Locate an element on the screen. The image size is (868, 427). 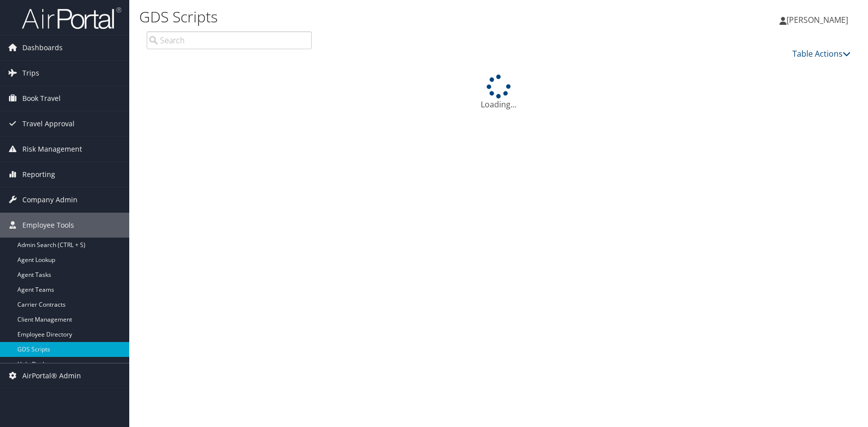
span: Company Admin is located at coordinates (49, 200).